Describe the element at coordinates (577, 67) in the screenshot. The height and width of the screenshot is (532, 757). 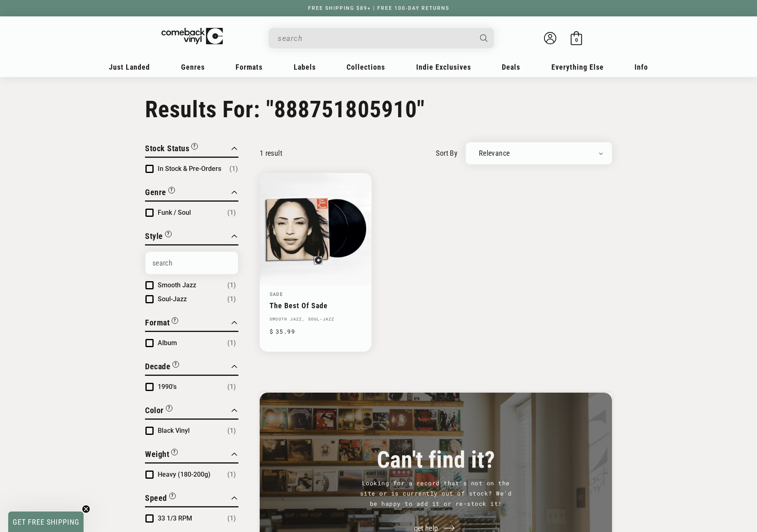
I see `span: Everything Else` at that location.